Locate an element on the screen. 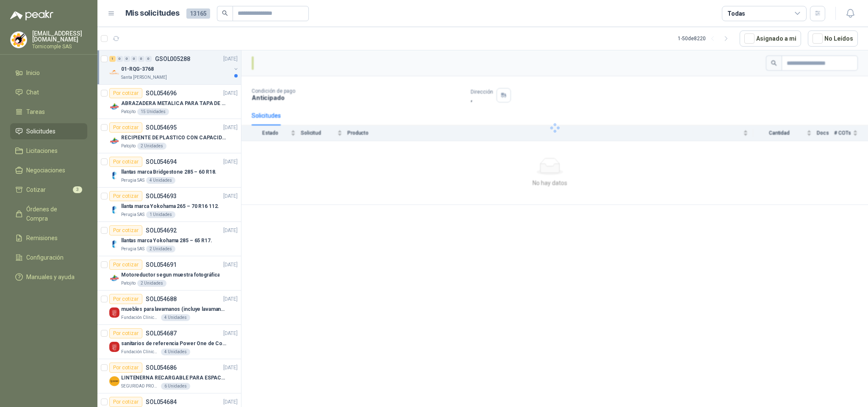 The width and height of the screenshot is (868, 407). span: Chat is located at coordinates (33, 92).